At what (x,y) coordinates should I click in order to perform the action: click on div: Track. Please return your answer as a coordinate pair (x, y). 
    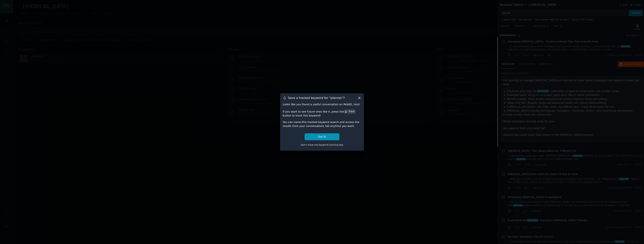
    Looking at the image, I should click on (350, 111).